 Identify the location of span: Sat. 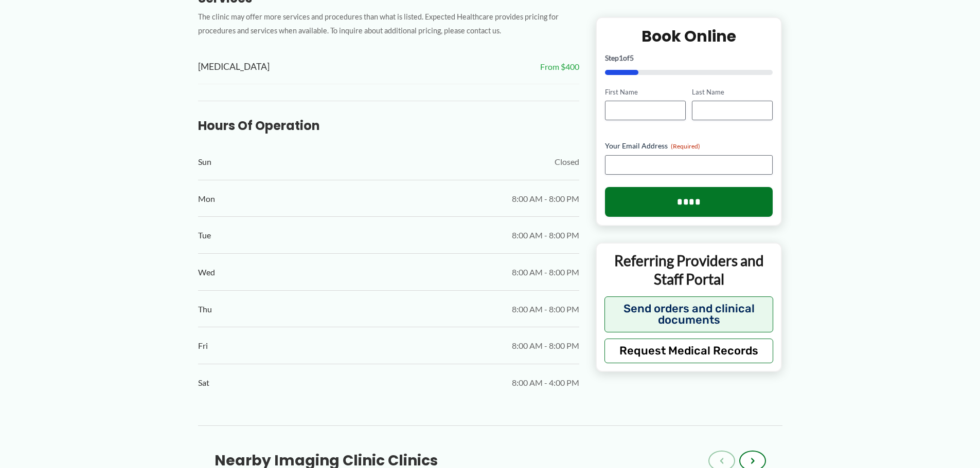
(204, 383).